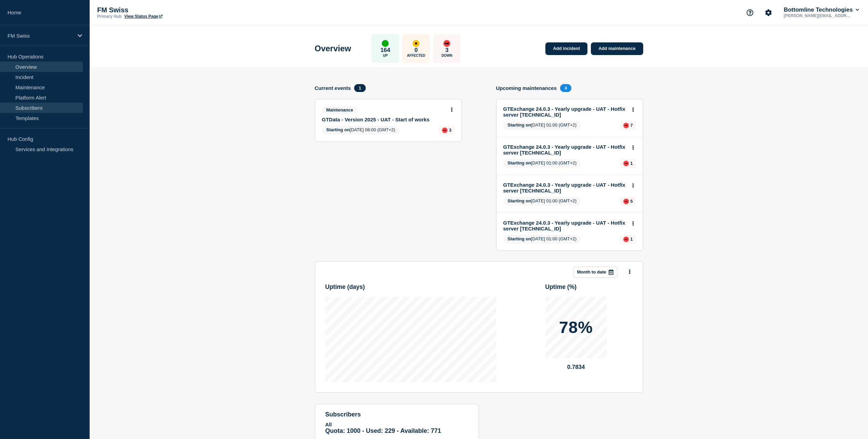 The width and height of the screenshot is (868, 439). Describe the element at coordinates (416, 56) in the screenshot. I see `p: Affected` at that location.